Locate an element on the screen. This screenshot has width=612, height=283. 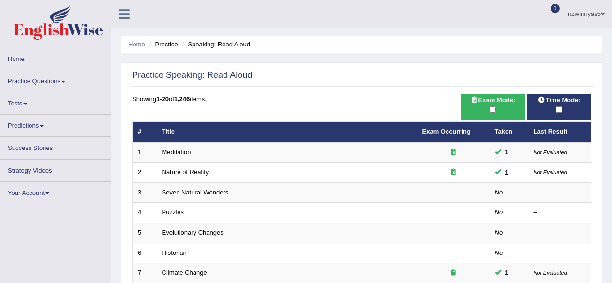
a: Exam Occurring is located at coordinates (447, 131).